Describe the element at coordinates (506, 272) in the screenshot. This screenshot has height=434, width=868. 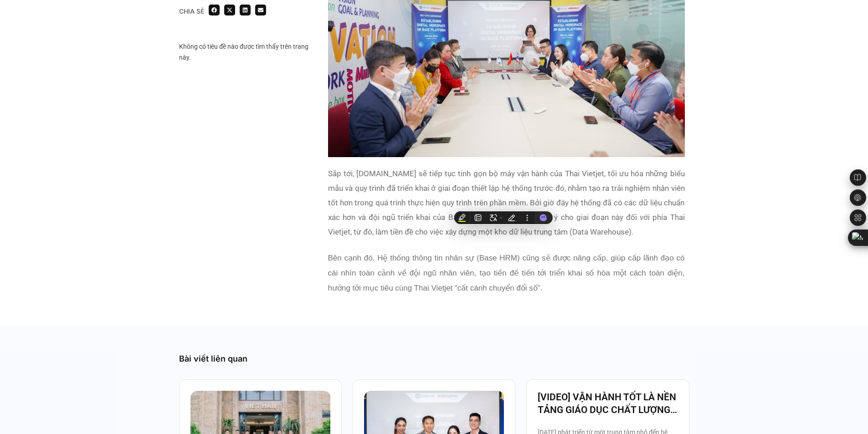
I see `span: Bên cạnh đó, Hệ thống thông tin nhân sự (Base HRM) cũng sẽ được nâng cấp, giúp cấp lãnh đạo có cá...` at that location.